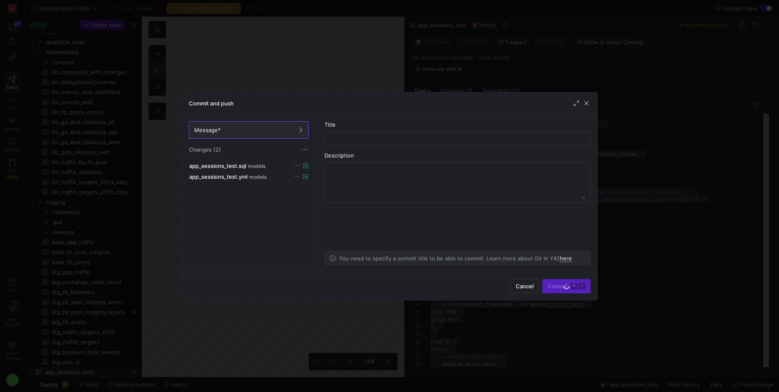  Describe the element at coordinates (456, 258) in the screenshot. I see `p: You need to specify a commit title to be able to commit. Learn more about Git in Y42` at that location.